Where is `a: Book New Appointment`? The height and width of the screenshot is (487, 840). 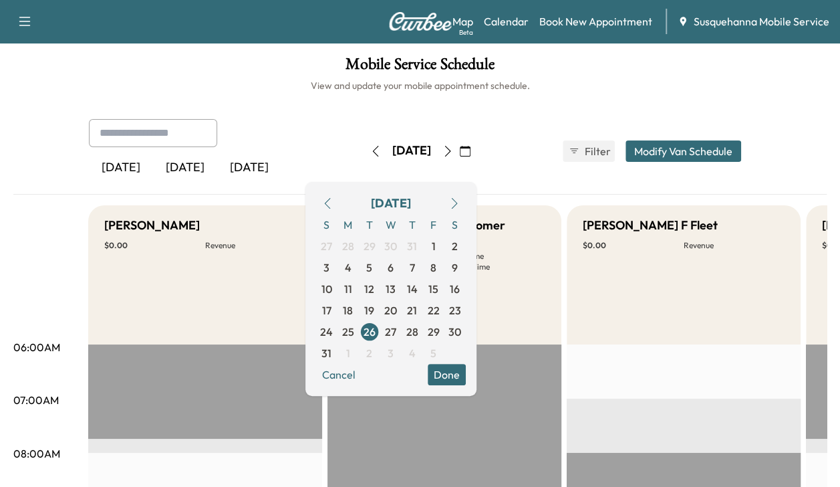 a: Book New Appointment is located at coordinates (596, 21).